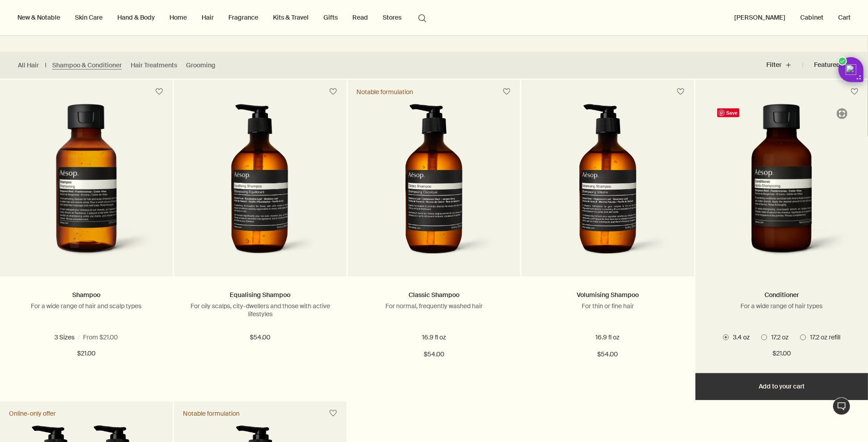 Image resolution: width=868 pixels, height=442 pixels. What do you see at coordinates (827, 65) in the screenshot?
I see `button: Featured` at bounding box center [827, 65].